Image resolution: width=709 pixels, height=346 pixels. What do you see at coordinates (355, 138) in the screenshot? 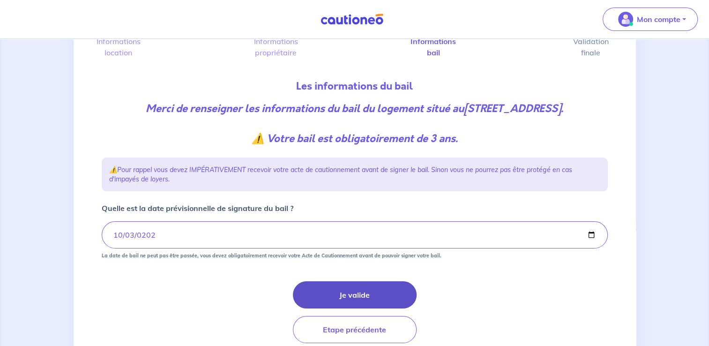
I see `strong: ⚠️ Votre bail est obligatoirement de 3 ans.` at bounding box center [355, 138].